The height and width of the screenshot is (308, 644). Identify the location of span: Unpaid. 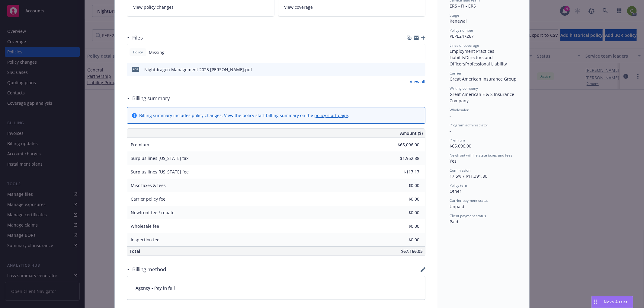
(457, 206).